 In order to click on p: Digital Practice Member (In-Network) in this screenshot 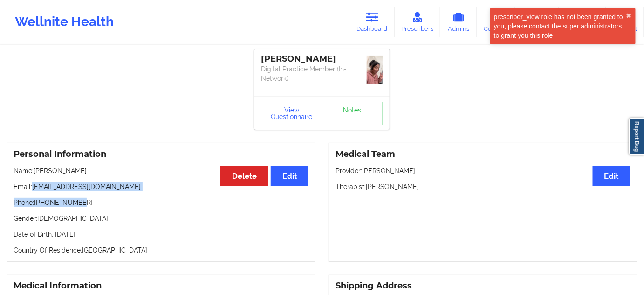, I will do `click(322, 74)`.